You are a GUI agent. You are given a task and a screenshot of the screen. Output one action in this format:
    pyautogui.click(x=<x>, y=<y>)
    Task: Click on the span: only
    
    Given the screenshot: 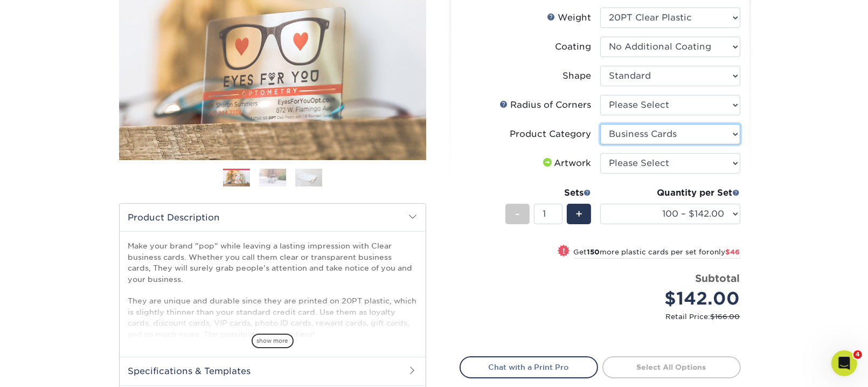 What is the action you would take?
    pyautogui.click(x=725, y=252)
    